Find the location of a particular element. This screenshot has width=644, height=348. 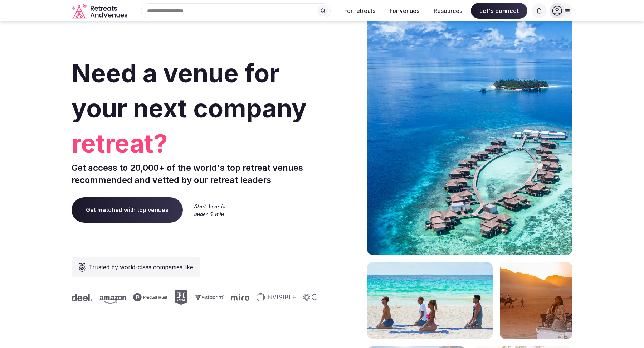

svg: Deel company logo is located at coordinates (82, 298).